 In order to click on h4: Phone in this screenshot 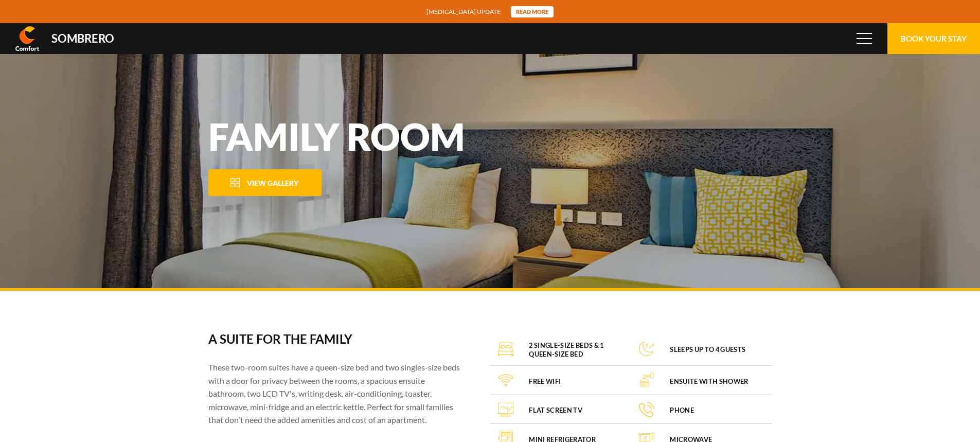, I will do `click(682, 410)`.